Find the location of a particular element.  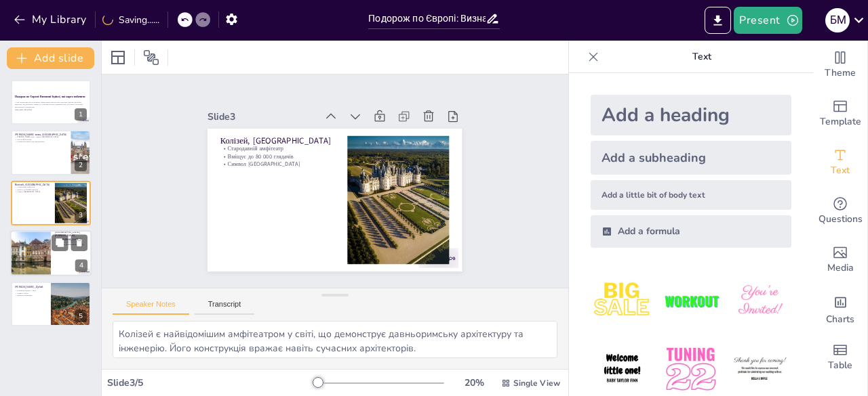

strong: Подорож по Європі: Визначні будівлі, які варто побачити is located at coordinates (51, 96).